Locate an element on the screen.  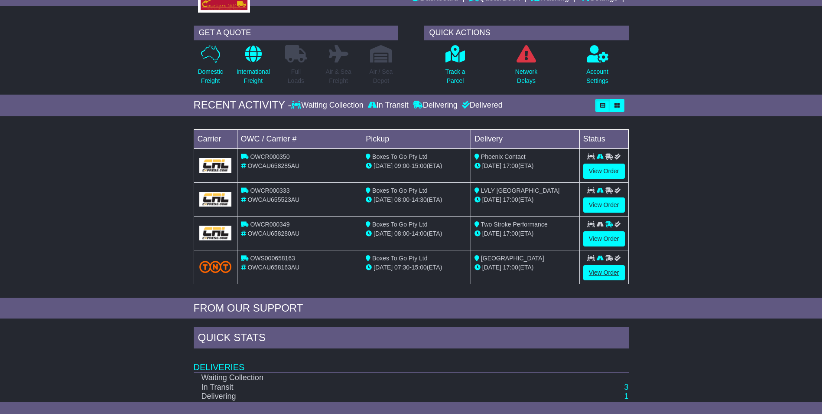
p: Domestic Freight is located at coordinates (210, 76).